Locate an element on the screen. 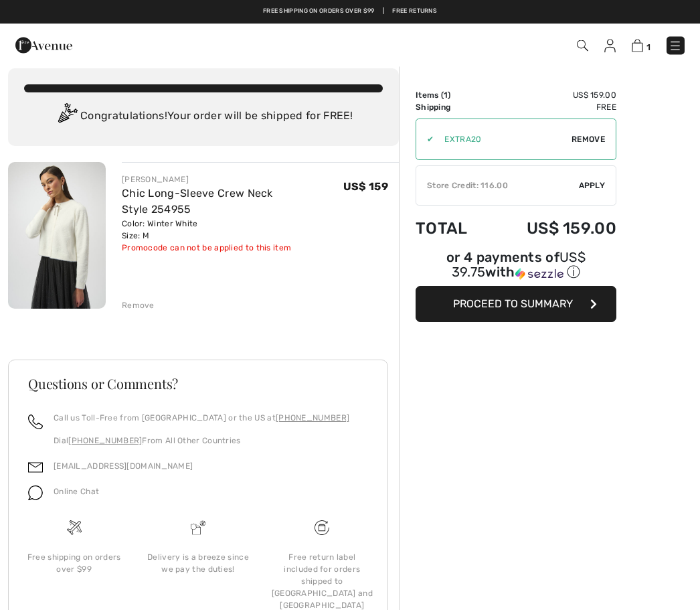 The height and width of the screenshot is (610, 700). a: 1ère Avenue is located at coordinates (43, 44).